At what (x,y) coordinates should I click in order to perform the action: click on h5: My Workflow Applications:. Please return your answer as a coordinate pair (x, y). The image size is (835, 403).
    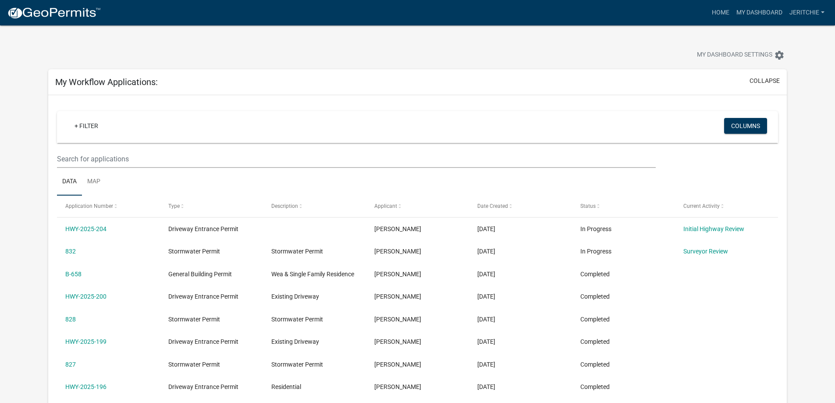
    Looking at the image, I should click on (106, 82).